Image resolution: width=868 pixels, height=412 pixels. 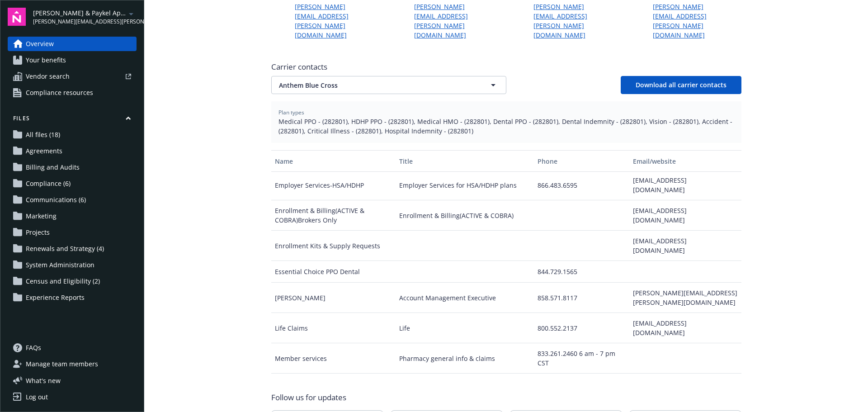 I want to click on div: Pharmacy general info & claims, so click(x=465, y=358).